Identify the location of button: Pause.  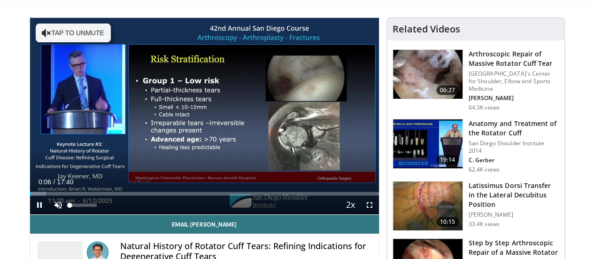
(39, 205).